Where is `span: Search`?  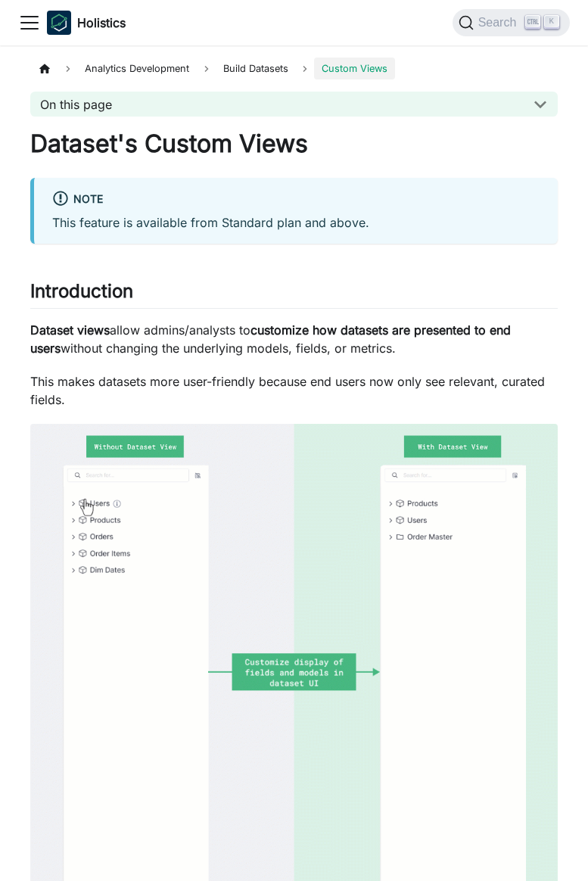
span: Search is located at coordinates (499, 23).